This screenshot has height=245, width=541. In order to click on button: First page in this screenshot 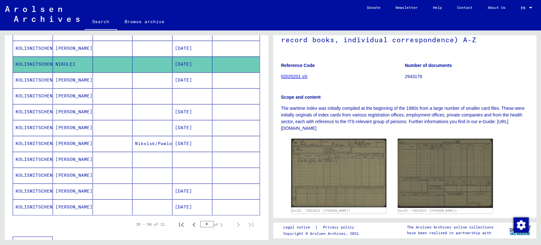, I will do `click(181, 224)`.